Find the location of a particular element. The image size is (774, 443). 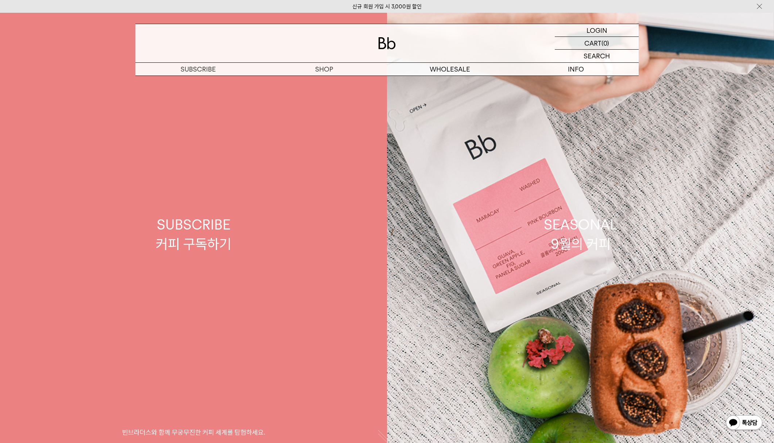

p: INFO is located at coordinates (576, 69).